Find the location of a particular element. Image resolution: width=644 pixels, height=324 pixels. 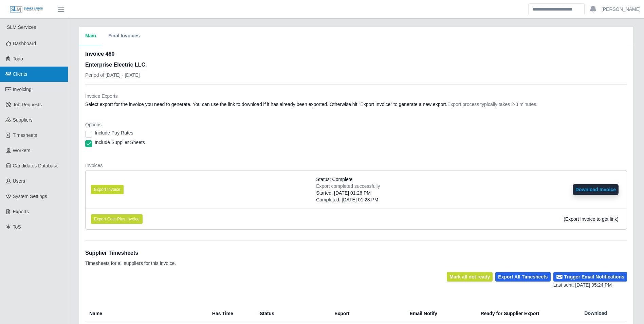

input: Search is located at coordinates (556, 9).